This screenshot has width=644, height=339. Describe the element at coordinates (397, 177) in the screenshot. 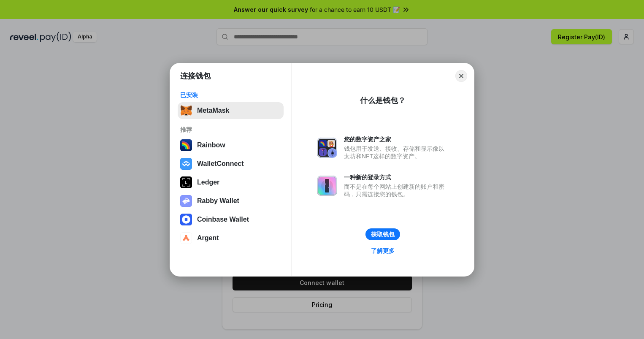

I see `div: 一种新的登录方式` at that location.